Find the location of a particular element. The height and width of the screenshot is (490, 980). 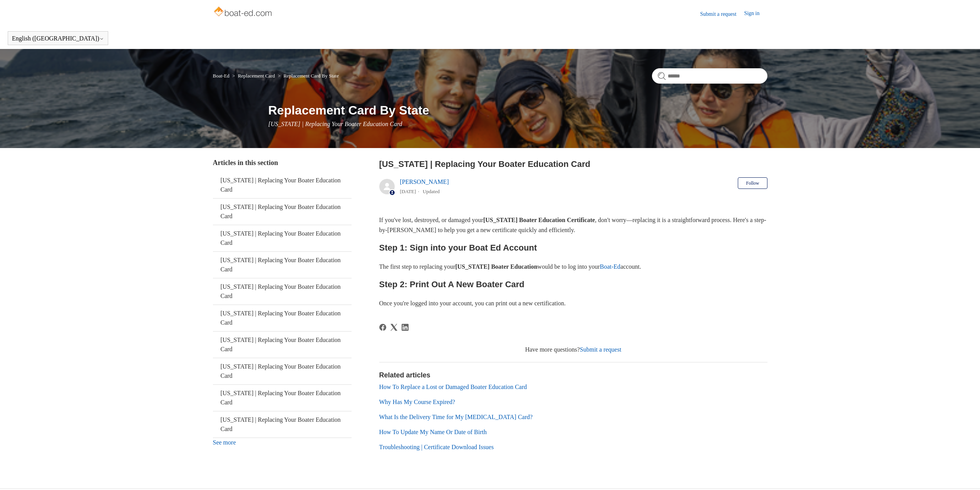

svg: Share this page on Facebook is located at coordinates (383, 327).